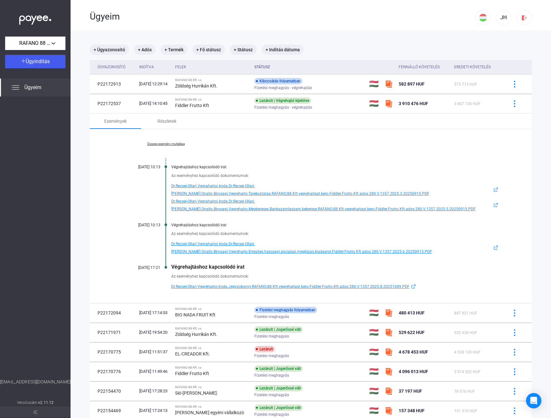 The image size is (551, 418). What do you see at coordinates (37, 61) in the screenshot?
I see `span: Ügyindítás` at bounding box center [37, 61].